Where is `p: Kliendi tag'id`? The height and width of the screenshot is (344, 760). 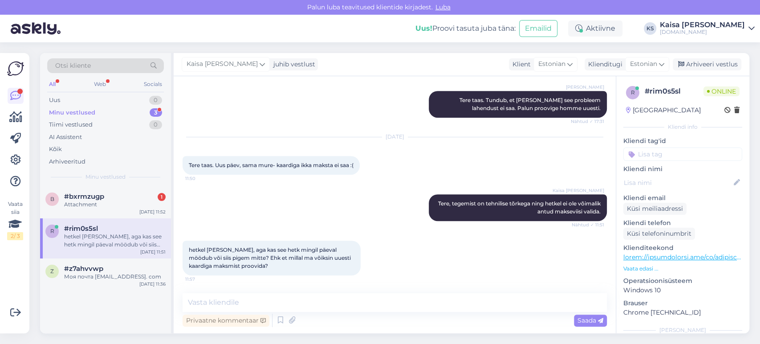 p: Kliendi tag'id is located at coordinates (683, 141).